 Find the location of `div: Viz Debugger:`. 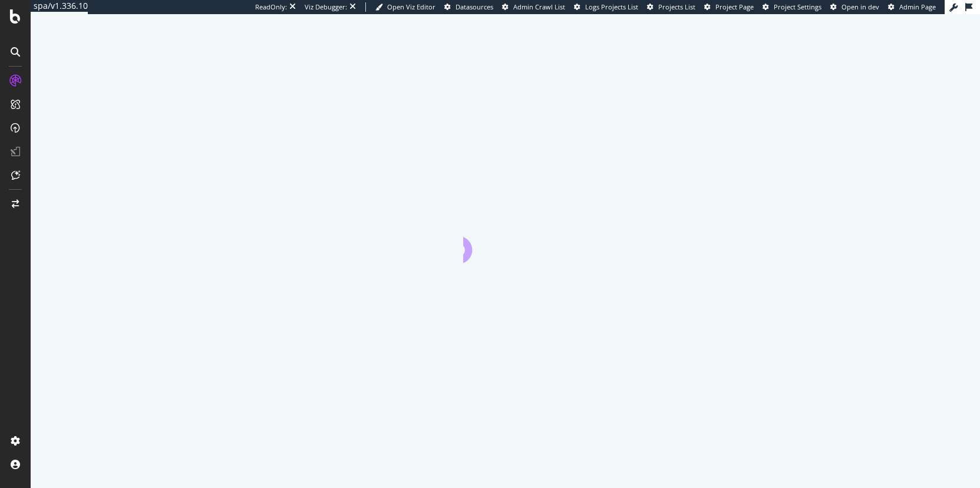

div: Viz Debugger: is located at coordinates (326, 7).